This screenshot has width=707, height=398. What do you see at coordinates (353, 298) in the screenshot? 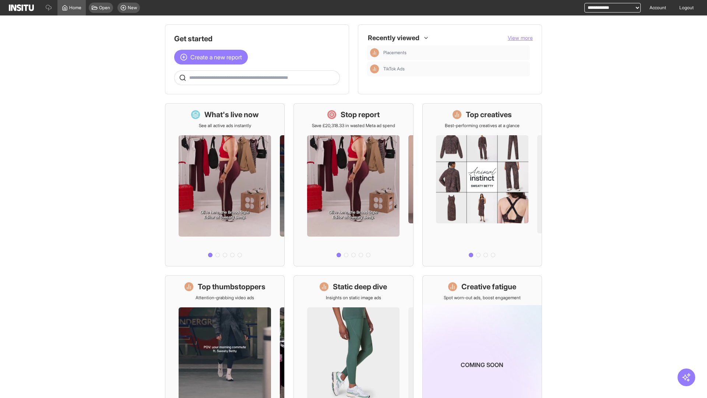
I see `p: Insights on static image ads` at bounding box center [353, 298].